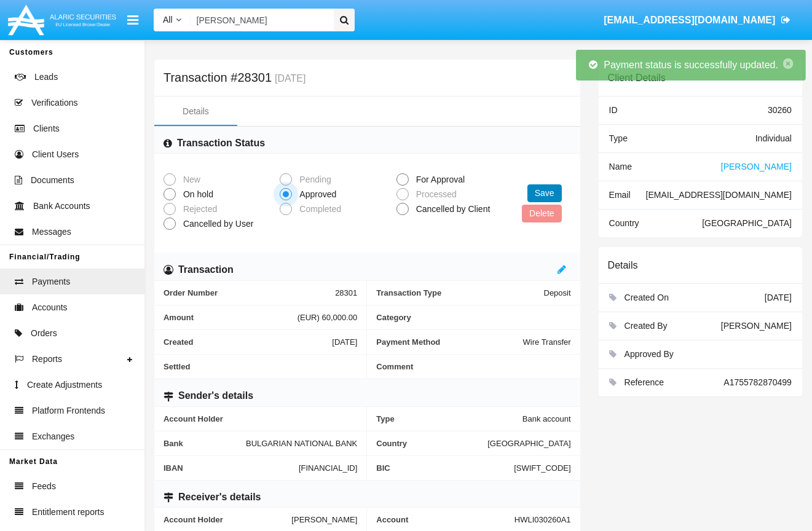  Describe the element at coordinates (65, 385) in the screenshot. I see `span: Create Adjustments` at that location.